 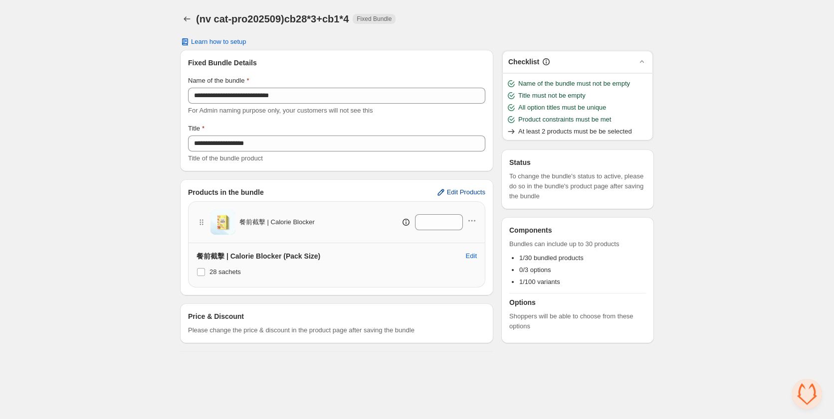 What do you see at coordinates (577, 163) in the screenshot?
I see `h3: Status` at bounding box center [577, 163].